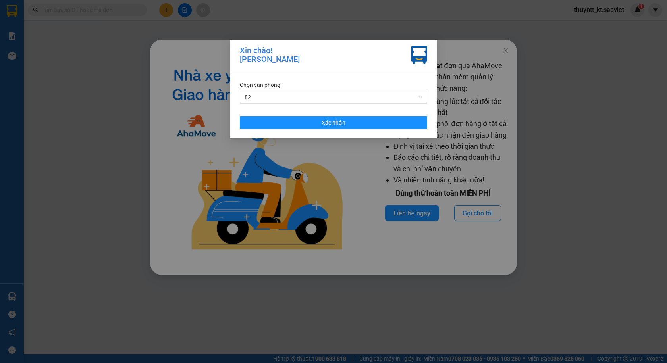  What do you see at coordinates (333, 123) in the screenshot?
I see `span: Xác nhận` at bounding box center [333, 123].